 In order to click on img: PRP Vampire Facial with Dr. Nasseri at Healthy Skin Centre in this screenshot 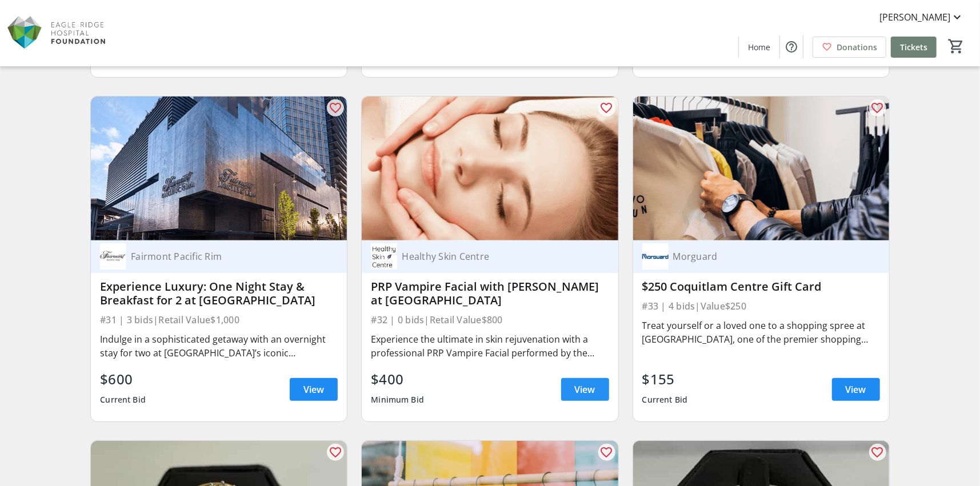, I will do `click(490, 169)`.